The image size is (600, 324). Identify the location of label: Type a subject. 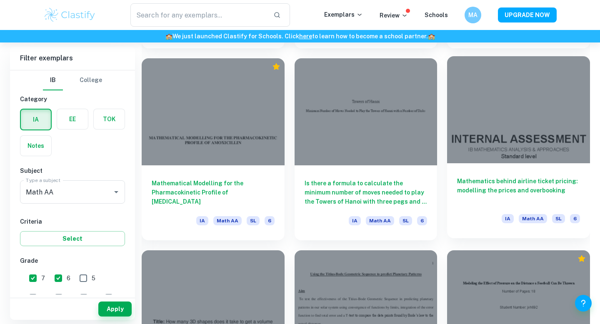
(43, 180).